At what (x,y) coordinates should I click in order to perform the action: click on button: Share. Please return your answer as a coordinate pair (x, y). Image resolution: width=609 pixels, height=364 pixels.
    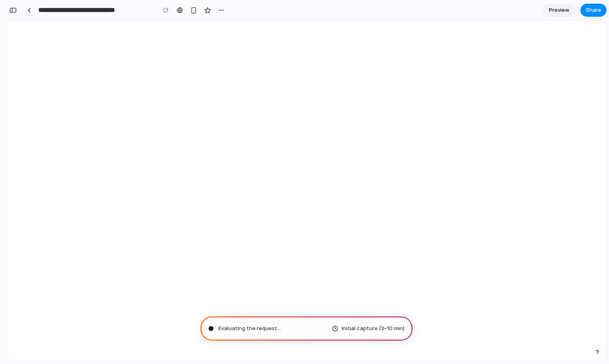
    Looking at the image, I should click on (593, 10).